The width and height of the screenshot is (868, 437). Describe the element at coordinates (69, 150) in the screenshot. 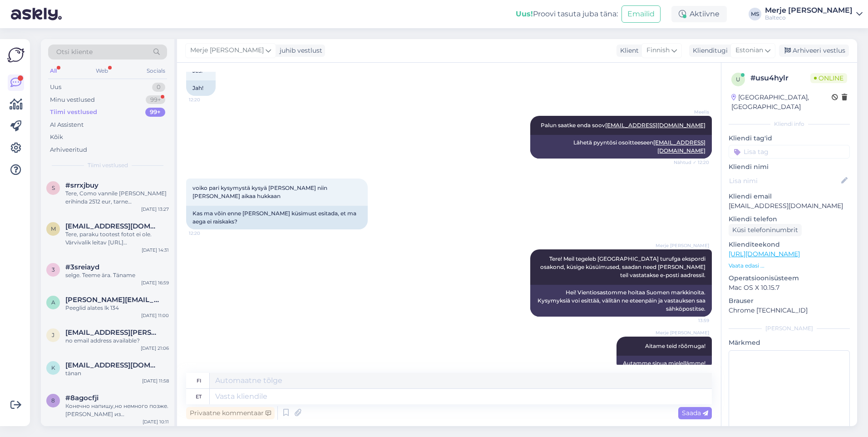

I see `div: Arhiveeritud` at that location.